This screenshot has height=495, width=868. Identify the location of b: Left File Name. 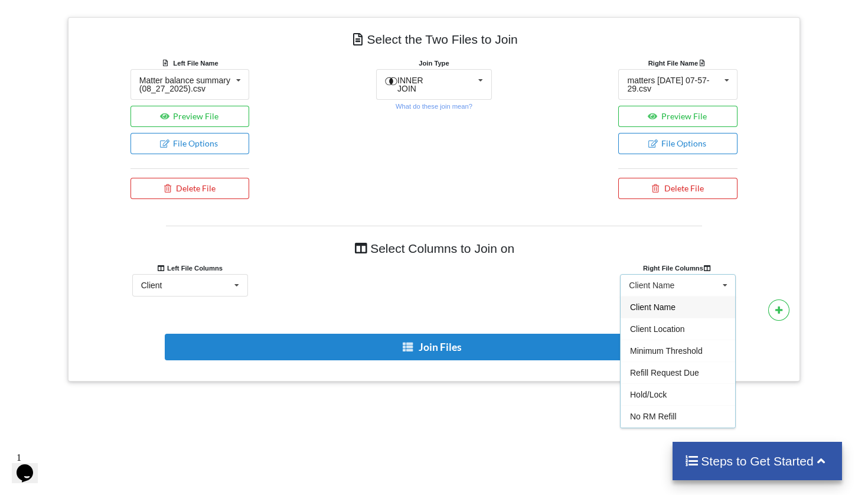
(196, 63).